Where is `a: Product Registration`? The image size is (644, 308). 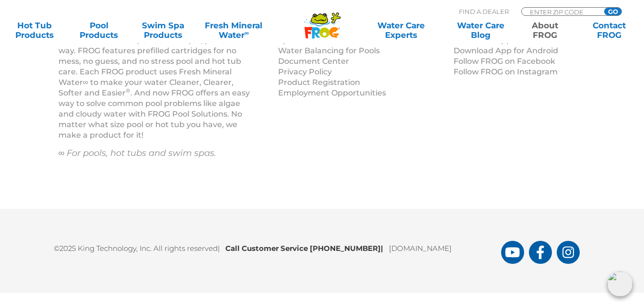 a: Product Registration is located at coordinates (319, 82).